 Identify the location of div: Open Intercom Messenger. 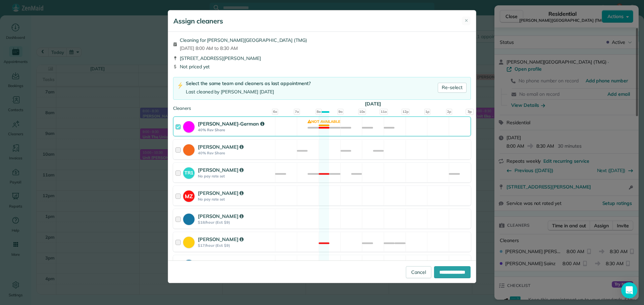
(630, 291).